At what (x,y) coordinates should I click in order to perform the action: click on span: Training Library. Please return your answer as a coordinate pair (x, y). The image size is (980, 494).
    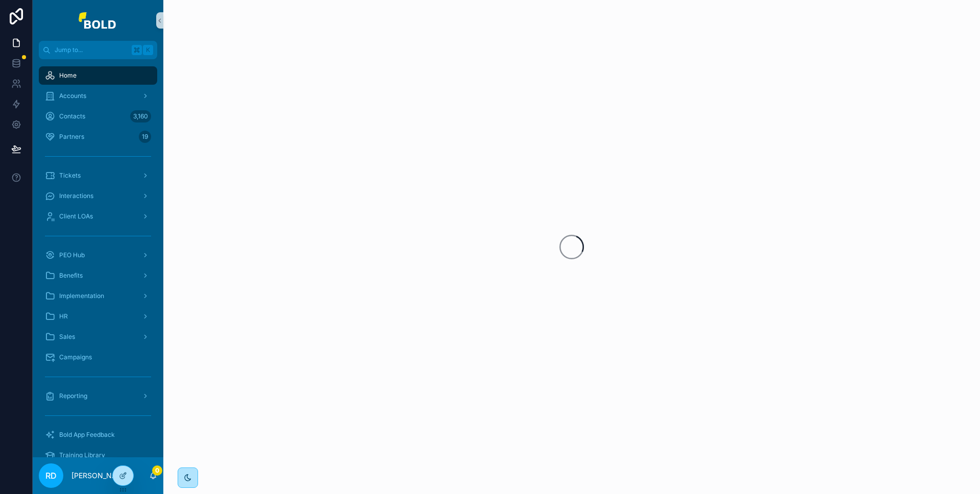
    Looking at the image, I should click on (82, 455).